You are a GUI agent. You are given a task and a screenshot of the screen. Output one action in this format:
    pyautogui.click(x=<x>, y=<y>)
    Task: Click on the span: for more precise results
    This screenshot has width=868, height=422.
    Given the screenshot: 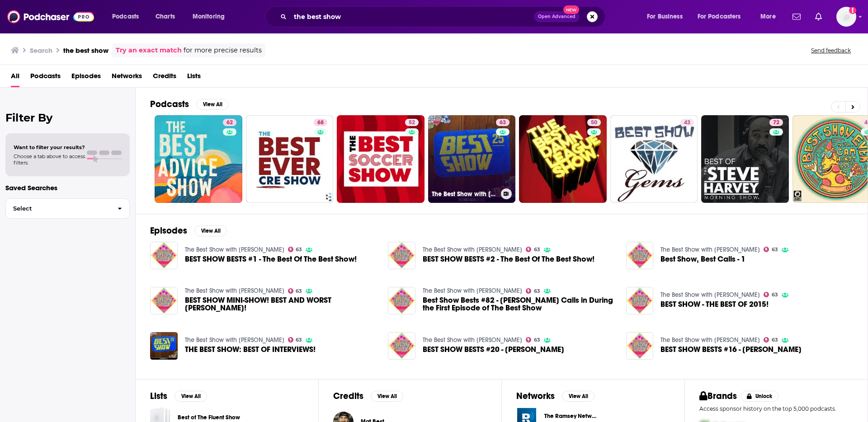 What is the action you would take?
    pyautogui.click(x=222, y=50)
    